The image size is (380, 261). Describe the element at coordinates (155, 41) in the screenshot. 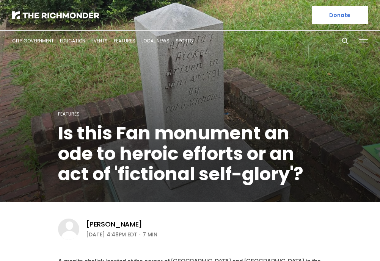

I see `a: Local News` at that location.